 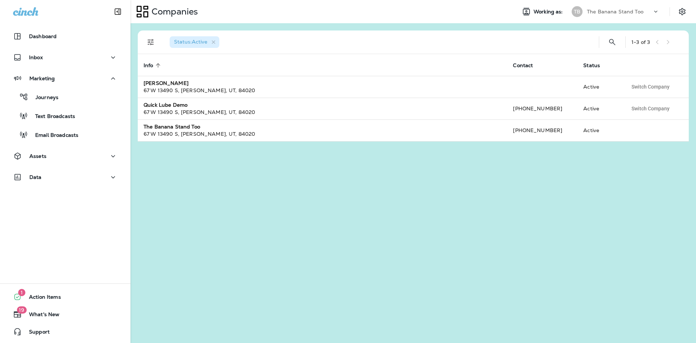 I want to click on span: 1, so click(x=22, y=292).